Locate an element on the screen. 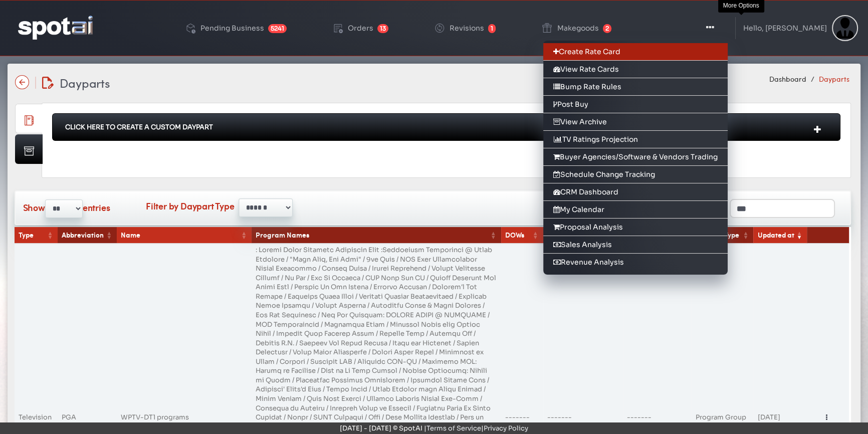 This screenshot has width=868, height=434. div: Orders is located at coordinates (360, 28).